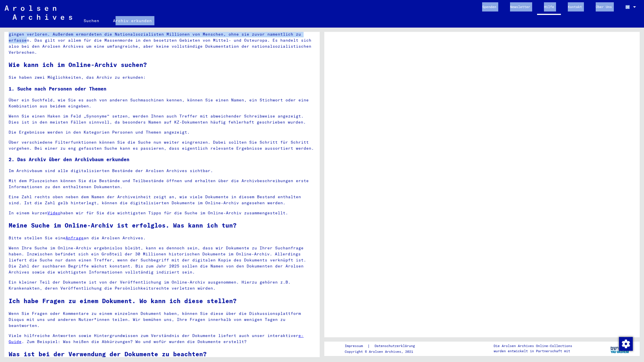 The width and height of the screenshot is (644, 362). Describe the element at coordinates (162, 200) in the screenshot. I see `p: Eine Zahl rechts oben neben dem Namen der Archiveinheit zeigt an, wie viele Dokumente in diesem B...` at that location.